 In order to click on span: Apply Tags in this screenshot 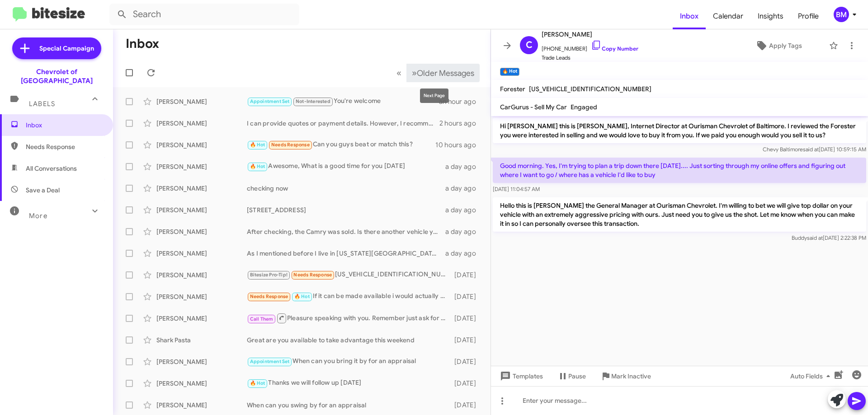, I will do `click(785, 45)`.